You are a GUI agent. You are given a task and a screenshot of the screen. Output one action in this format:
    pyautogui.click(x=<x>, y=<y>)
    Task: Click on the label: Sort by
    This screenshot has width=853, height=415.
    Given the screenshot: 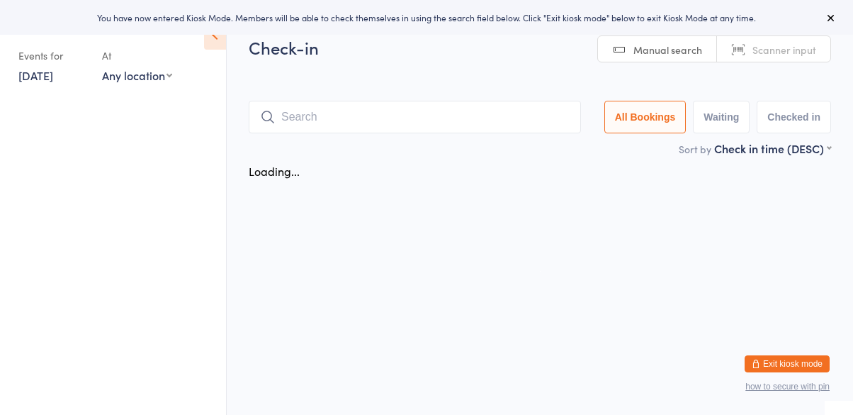 What is the action you would take?
    pyautogui.click(x=695, y=149)
    